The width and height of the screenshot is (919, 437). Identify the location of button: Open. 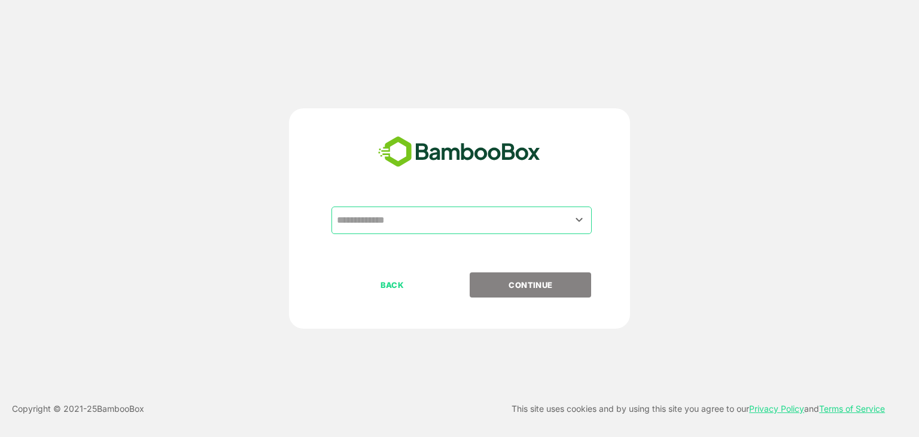
(579, 220).